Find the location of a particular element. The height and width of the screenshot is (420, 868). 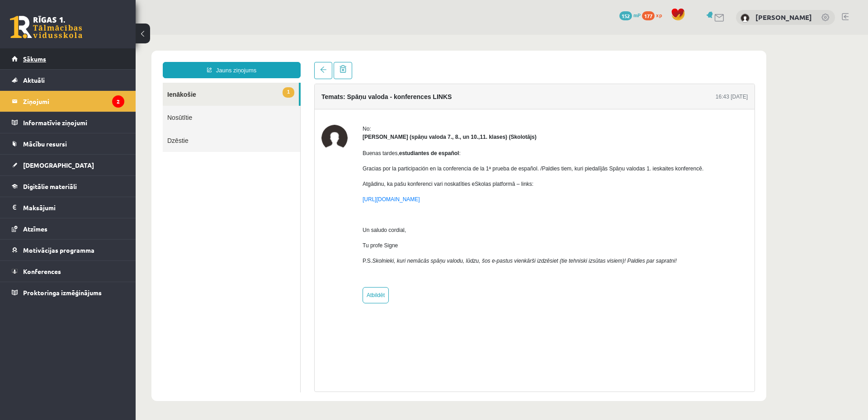

a: 177 xp is located at coordinates (654, 15).